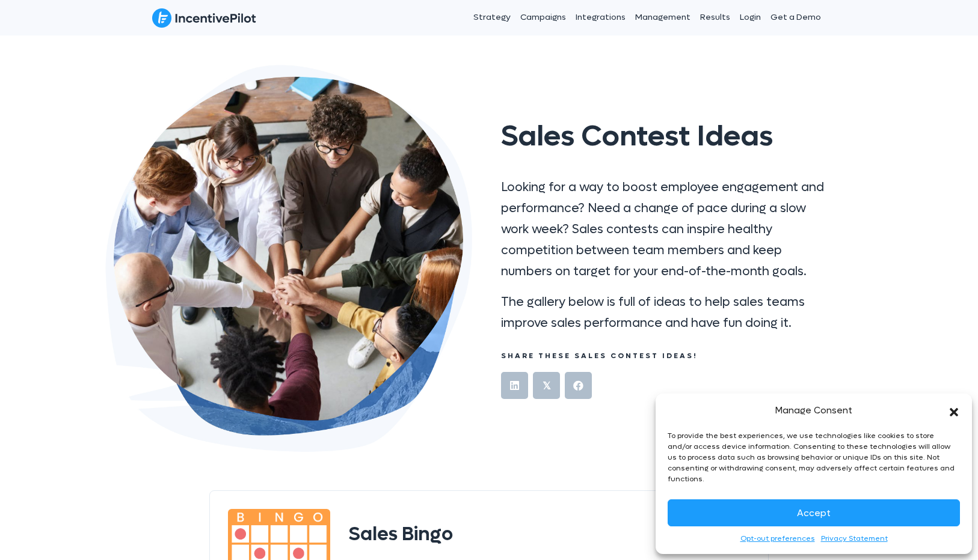 The height and width of the screenshot is (560, 978). I want to click on div: Manage Consent, so click(814, 410).